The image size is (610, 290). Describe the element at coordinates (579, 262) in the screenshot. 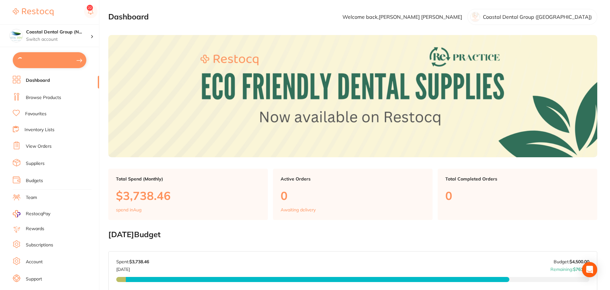

I see `strong: $4,500.00` at that location.